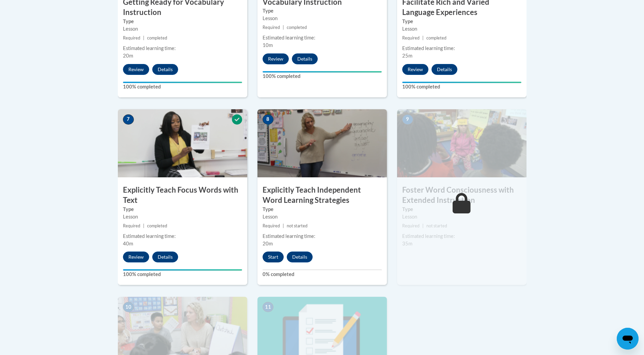 Image resolution: width=644 pixels, height=355 pixels. Describe the element at coordinates (322, 195) in the screenshot. I see `h3: Explicitly Teach Independent Word Learning Strategies` at that location.